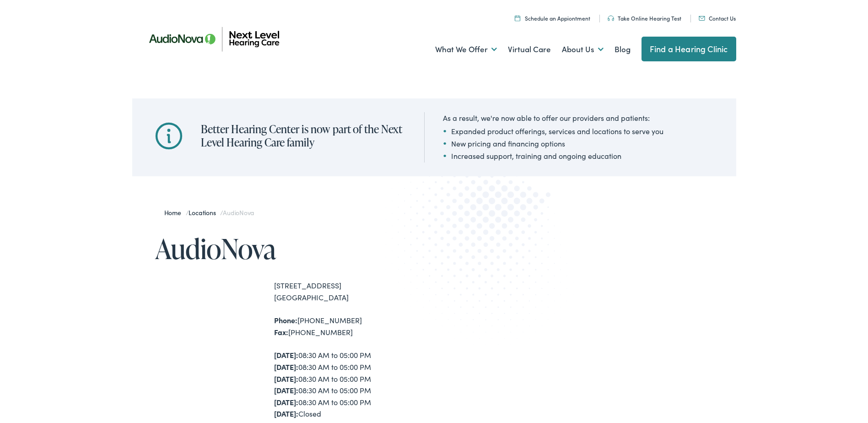 This screenshot has width=868, height=423. Describe the element at coordinates (553, 118) in the screenshot. I see `div: As a result, we're now able to offer our providers and patients:` at that location.